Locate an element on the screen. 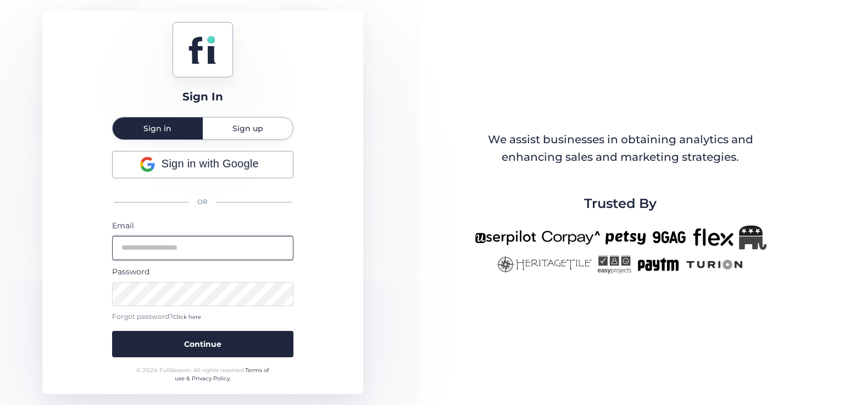 This screenshot has height=405, width=844. img: easyprojects-new.png is located at coordinates (614, 265).